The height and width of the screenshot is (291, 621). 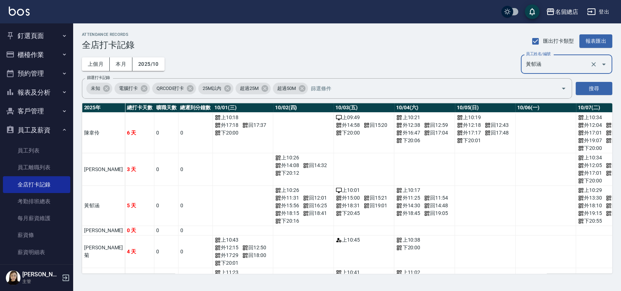 What do you see at coordinates (253, 89) in the screenshot?
I see `div: 超過25M` at bounding box center [253, 89].